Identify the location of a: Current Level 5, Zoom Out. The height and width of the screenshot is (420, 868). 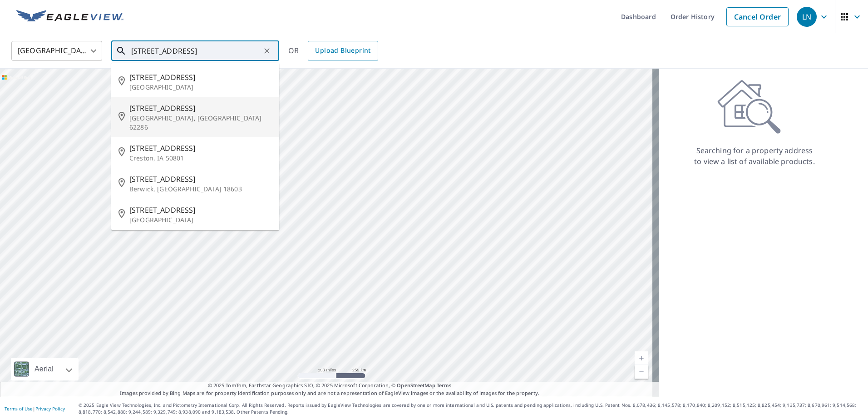
(641, 372).